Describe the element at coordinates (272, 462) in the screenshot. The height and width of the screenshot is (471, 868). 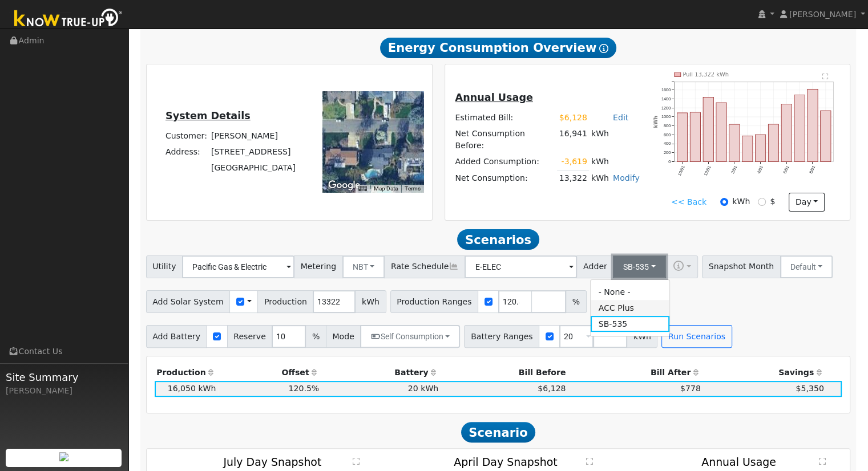
I see `text: July Day Snapshot` at that location.